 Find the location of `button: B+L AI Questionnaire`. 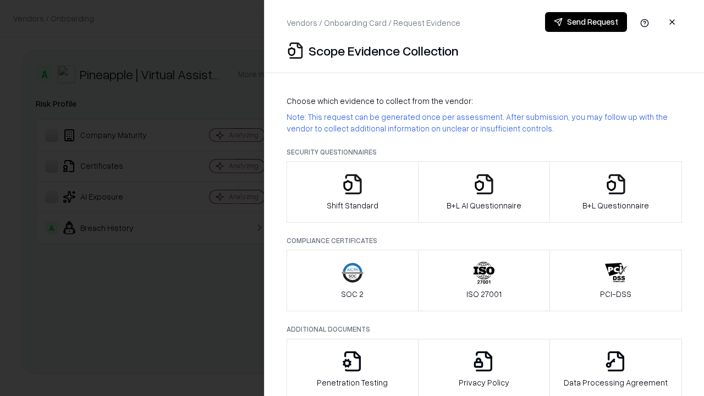

button: B+L AI Questionnaire is located at coordinates (484, 192).